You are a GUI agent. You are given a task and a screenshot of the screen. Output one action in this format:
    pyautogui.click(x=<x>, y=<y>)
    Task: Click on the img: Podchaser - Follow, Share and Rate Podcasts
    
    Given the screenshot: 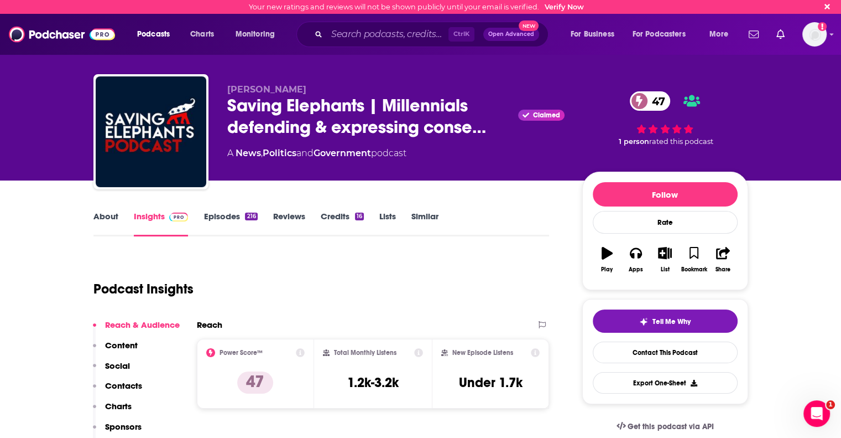 What is the action you would take?
    pyautogui.click(x=62, y=34)
    